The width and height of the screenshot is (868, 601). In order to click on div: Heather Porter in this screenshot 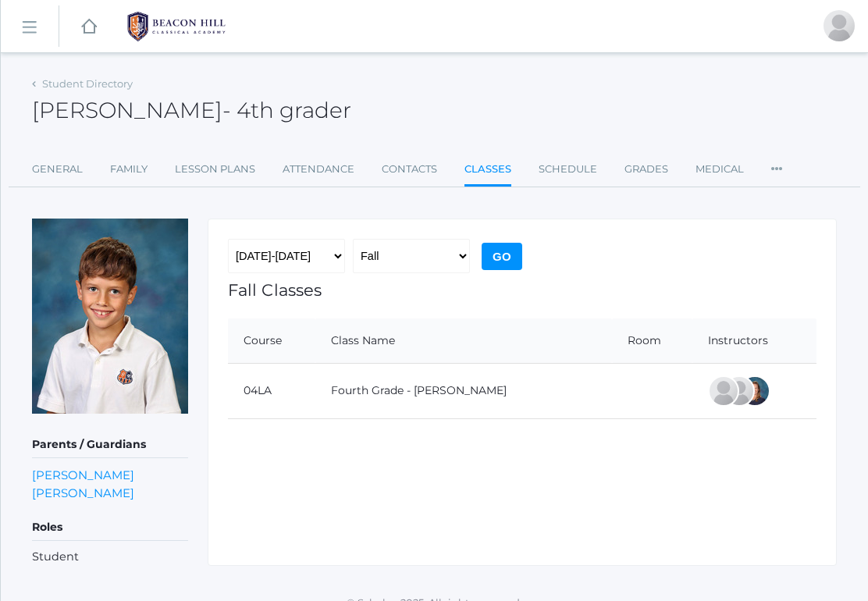, I will do `click(739, 391)`.